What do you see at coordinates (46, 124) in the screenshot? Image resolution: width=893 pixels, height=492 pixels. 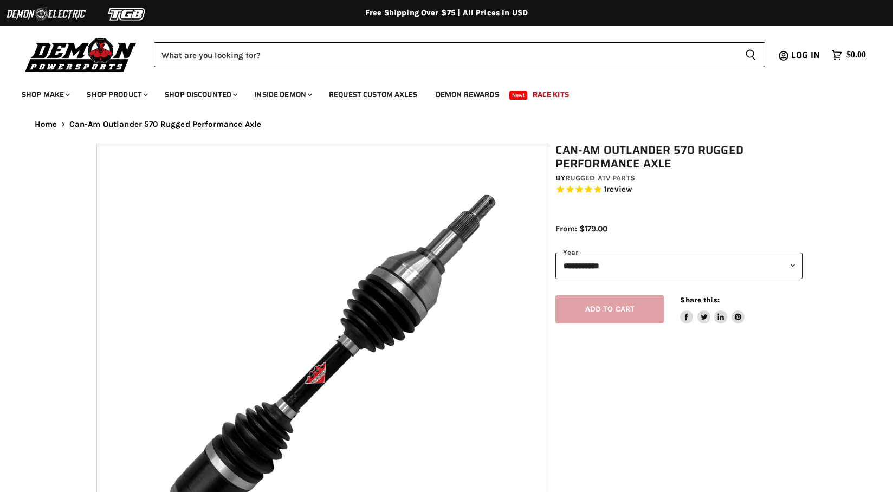 I see `a: Home` at bounding box center [46, 124].